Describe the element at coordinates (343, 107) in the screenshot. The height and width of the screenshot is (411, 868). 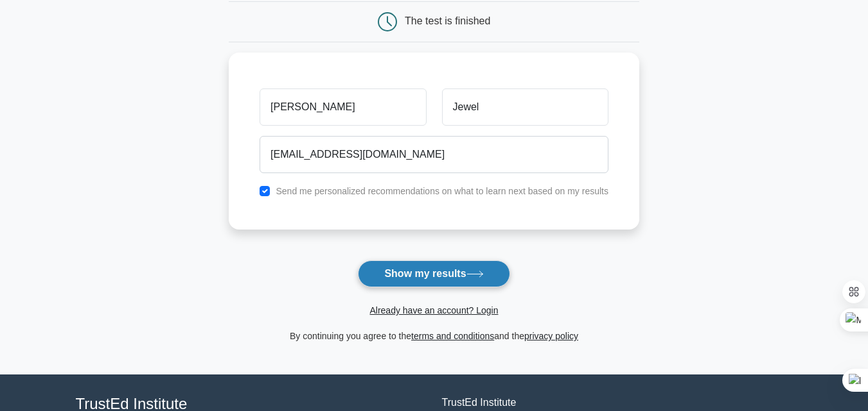
I see `input: First name` at that location.